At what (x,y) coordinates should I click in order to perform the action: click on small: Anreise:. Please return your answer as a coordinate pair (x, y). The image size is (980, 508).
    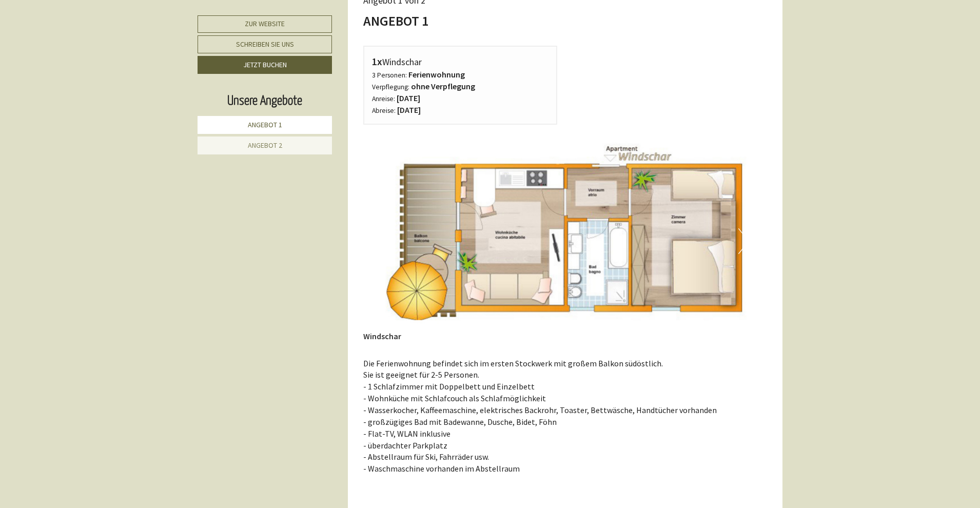
    Looking at the image, I should click on (383, 98).